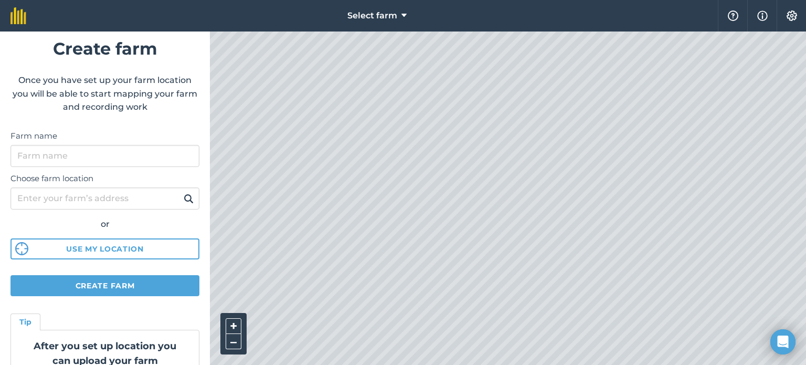  I want to click on h1: Create farm, so click(105, 48).